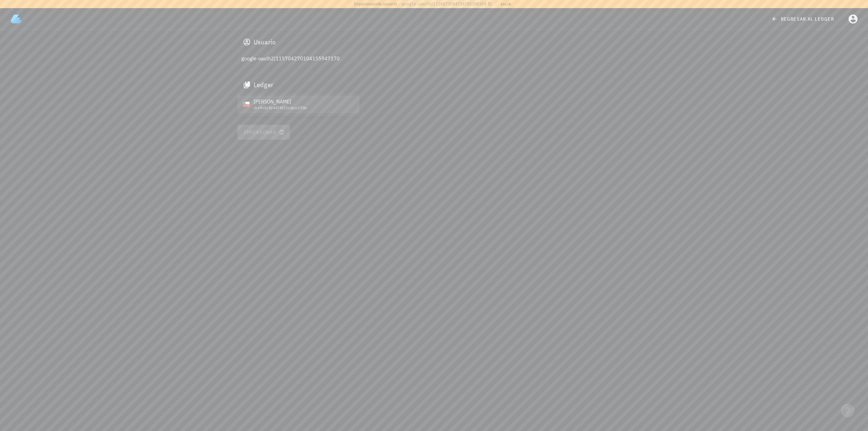  I want to click on img: LedgiFi, so click(16, 19).